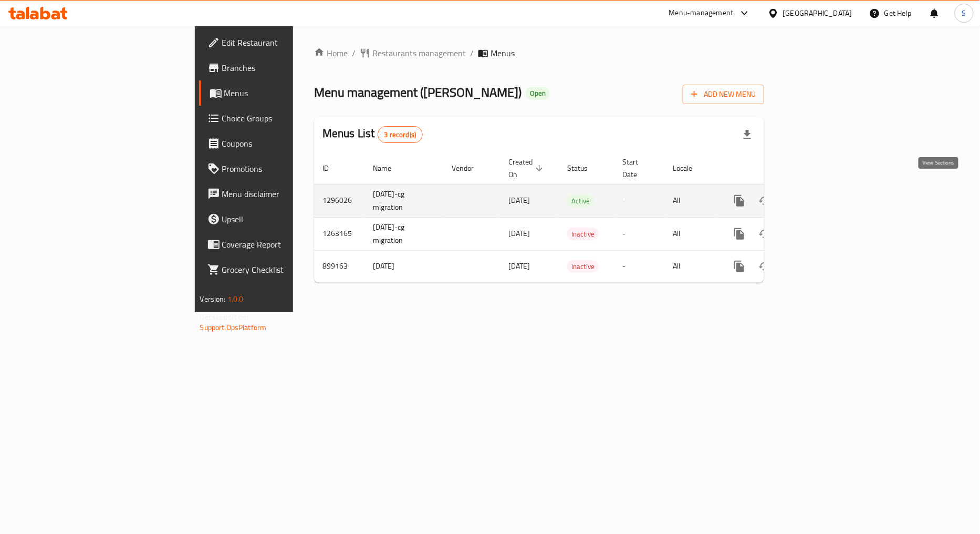  What do you see at coordinates (575, 218) in the screenshot?
I see `table: enhanced table` at bounding box center [575, 218].